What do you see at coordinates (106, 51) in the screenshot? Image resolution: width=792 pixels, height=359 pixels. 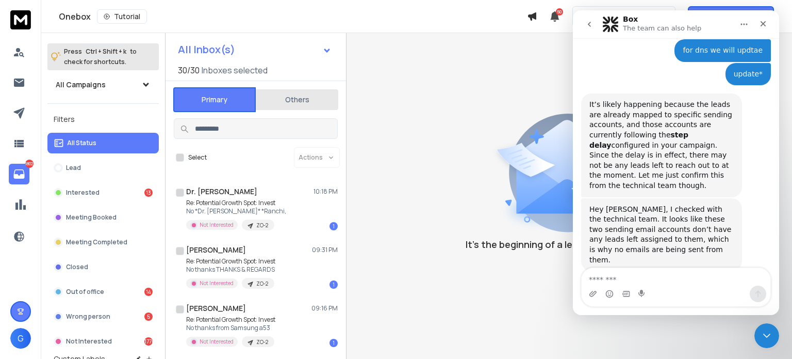 I see `span: Ctrl + Shift + k` at bounding box center [106, 51].